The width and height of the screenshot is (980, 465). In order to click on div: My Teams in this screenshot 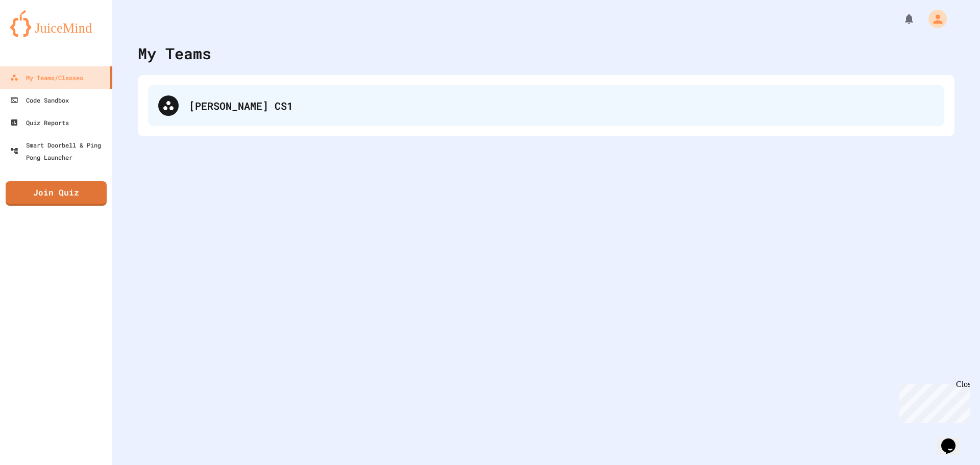, I will do `click(175, 53)`.